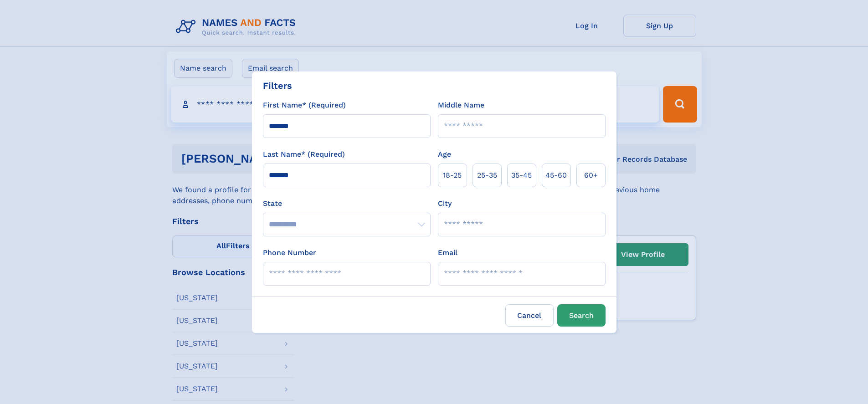 The height and width of the screenshot is (404, 868). Describe the element at coordinates (487, 175) in the screenshot. I see `span: 25‑35` at that location.